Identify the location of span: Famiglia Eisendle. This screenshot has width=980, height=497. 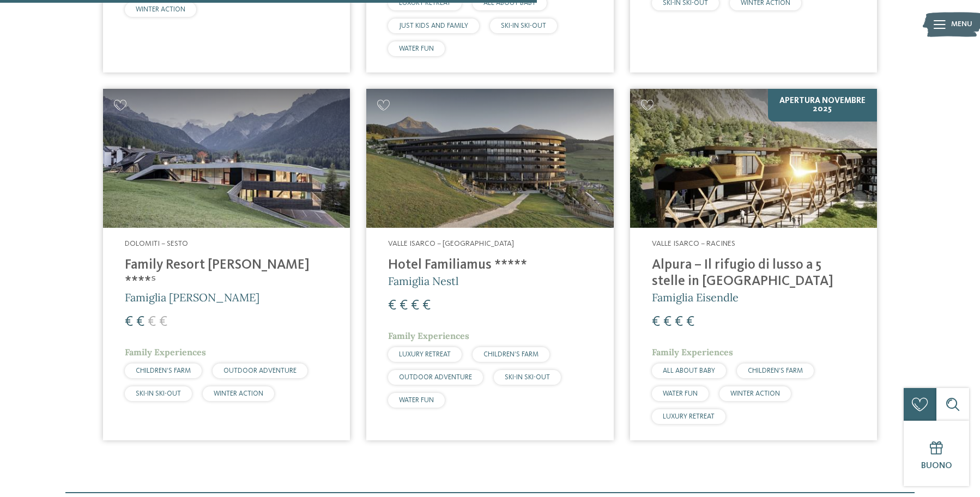
(695, 297).